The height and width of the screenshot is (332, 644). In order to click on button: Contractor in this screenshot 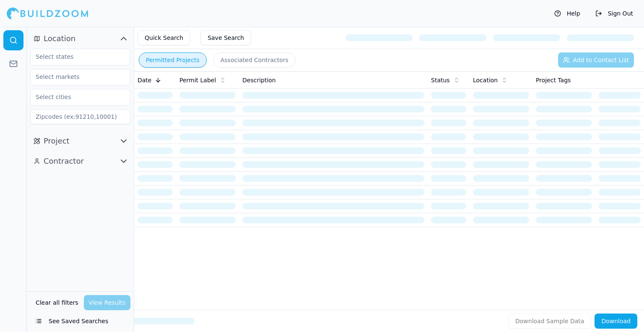, I will do `click(80, 161)`.